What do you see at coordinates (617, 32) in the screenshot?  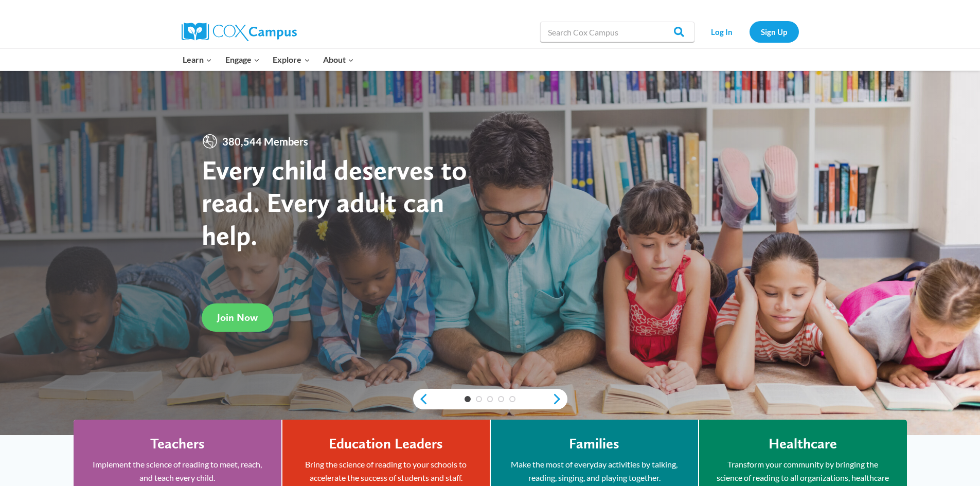 I see `input: Search Cox Campus` at bounding box center [617, 32].